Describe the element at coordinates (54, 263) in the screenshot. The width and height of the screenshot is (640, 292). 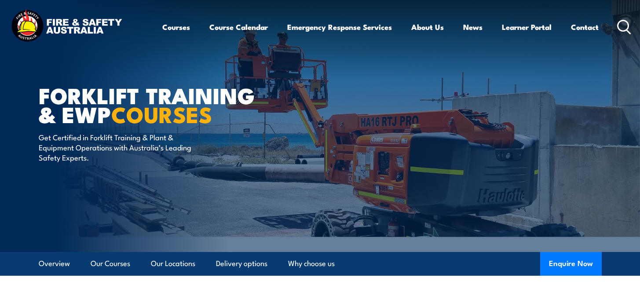
I see `a: Overview` at that location.